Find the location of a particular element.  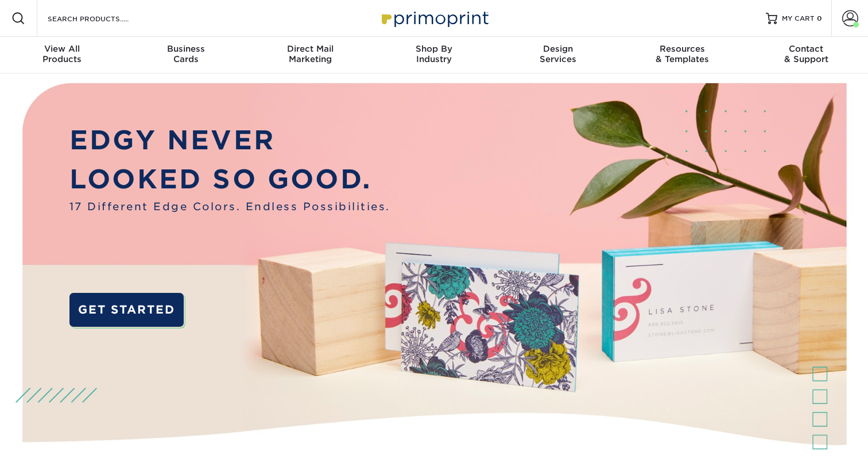

div: & Templates is located at coordinates (682, 54).